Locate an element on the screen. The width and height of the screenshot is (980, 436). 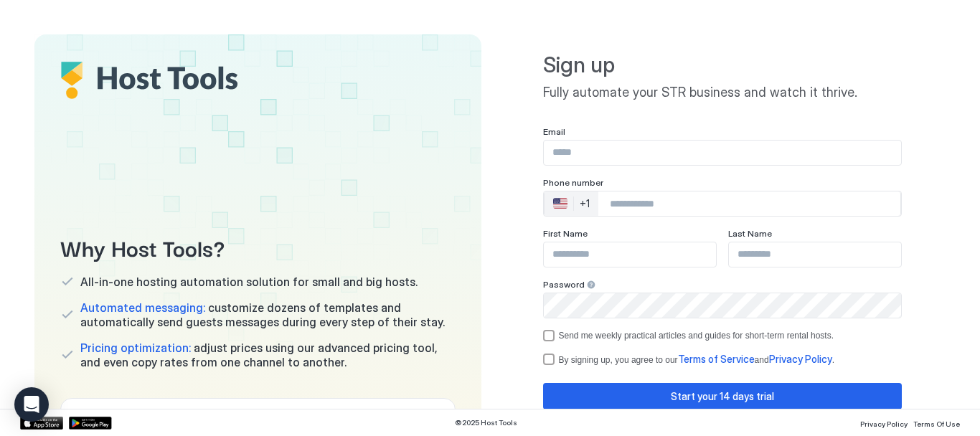
span: adjust prices using our advanced pricing tool, and even copy rates from one channel to another. is located at coordinates (268, 355).